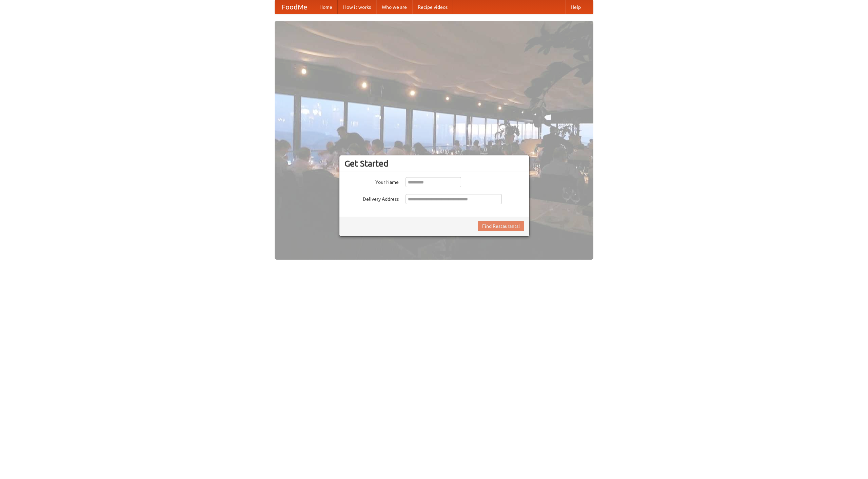 This screenshot has height=479, width=868. I want to click on a: FoodMe, so click(294, 7).